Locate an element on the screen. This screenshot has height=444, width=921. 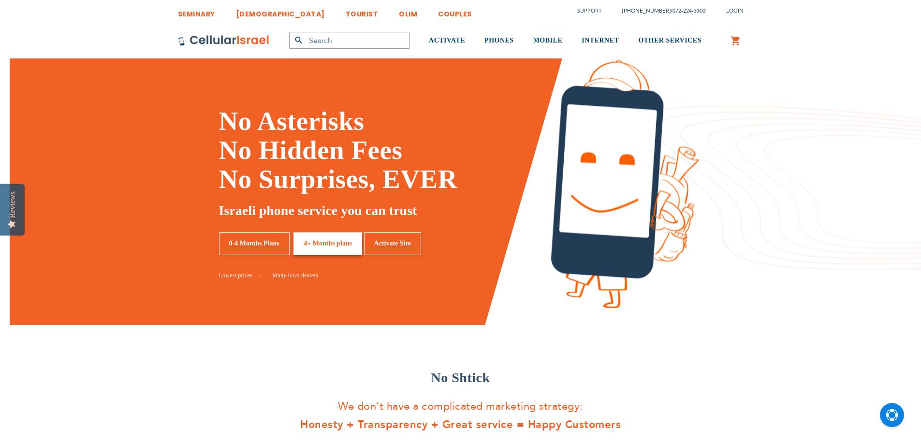
h1: No Asterisks No Hidden Fees No Surprises, EVER is located at coordinates (378, 150).